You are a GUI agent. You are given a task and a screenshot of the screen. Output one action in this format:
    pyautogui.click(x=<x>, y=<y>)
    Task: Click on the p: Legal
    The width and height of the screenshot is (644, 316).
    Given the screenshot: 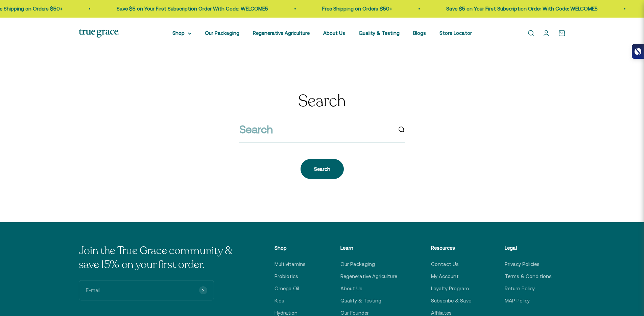 What is the action you would take?
    pyautogui.click(x=528, y=248)
    